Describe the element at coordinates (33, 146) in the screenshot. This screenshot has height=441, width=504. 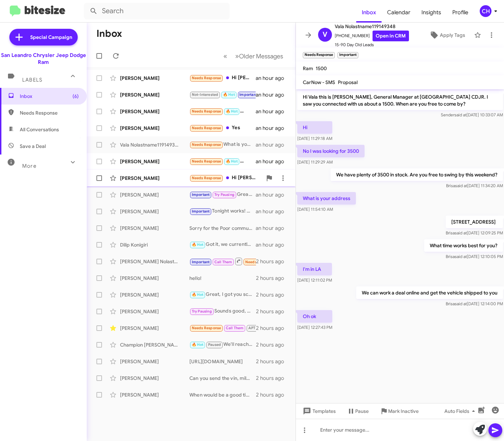
I see `span: Save a Deal` at that location.